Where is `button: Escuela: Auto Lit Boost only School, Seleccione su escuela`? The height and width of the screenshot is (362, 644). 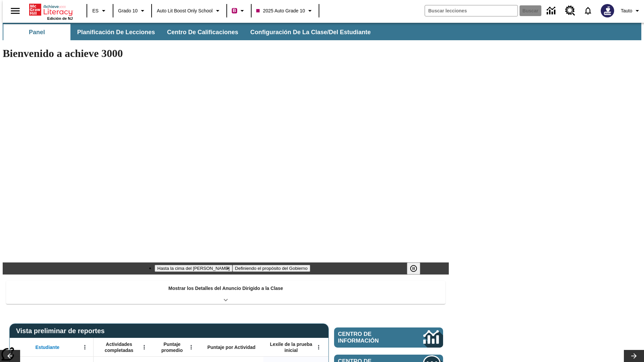 button: Escuela: Auto Lit Boost only School, Seleccione su escuela is located at coordinates (189, 10).